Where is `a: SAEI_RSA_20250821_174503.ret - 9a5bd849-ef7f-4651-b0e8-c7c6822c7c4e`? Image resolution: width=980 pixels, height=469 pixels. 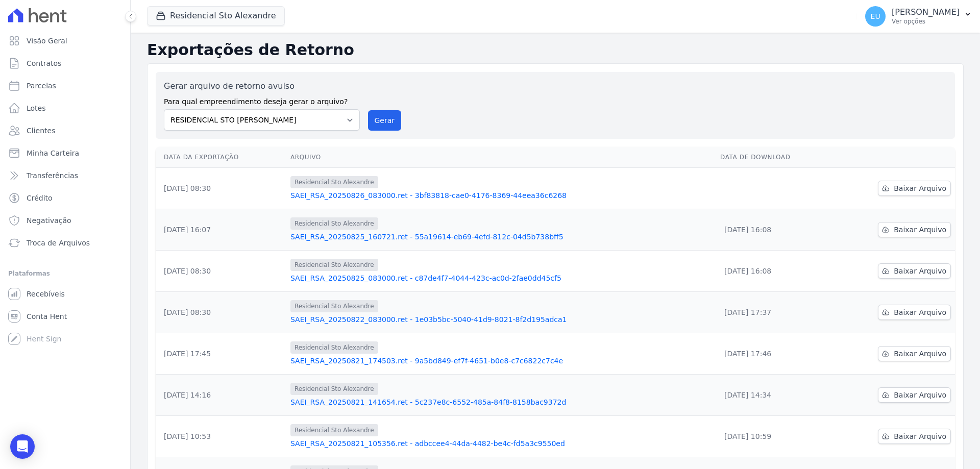 a: SAEI_RSA_20250821_174503.ret - 9a5bd849-ef7f-4651-b0e8-c7c6822c7c4e is located at coordinates (501, 361).